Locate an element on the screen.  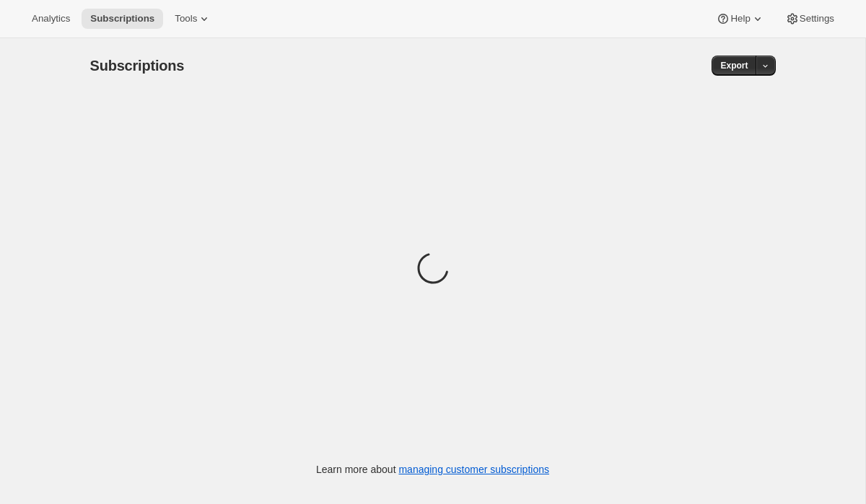
button: Export is located at coordinates (734, 66).